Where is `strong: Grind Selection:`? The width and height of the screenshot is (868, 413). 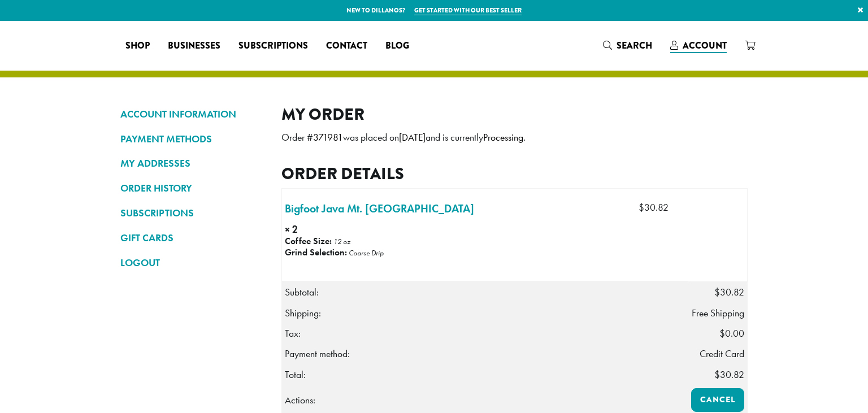
strong: Grind Selection: is located at coordinates (316, 252).